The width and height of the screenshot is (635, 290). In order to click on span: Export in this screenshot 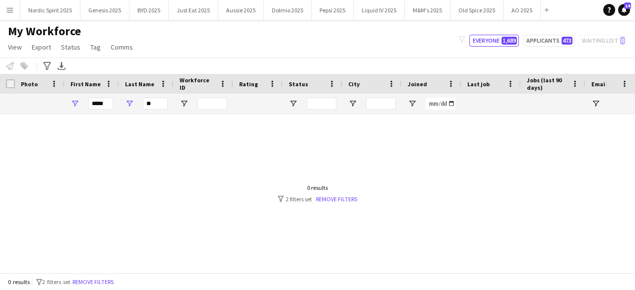, I will do `click(41, 47)`.